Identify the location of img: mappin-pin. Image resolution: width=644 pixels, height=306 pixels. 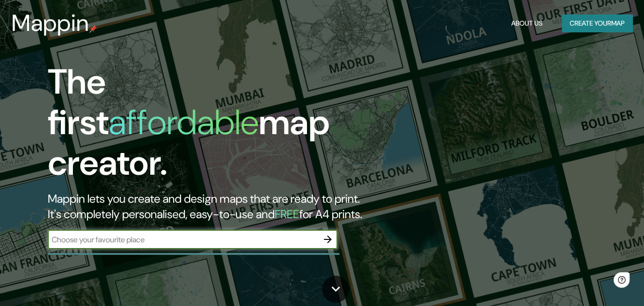
(93, 29).